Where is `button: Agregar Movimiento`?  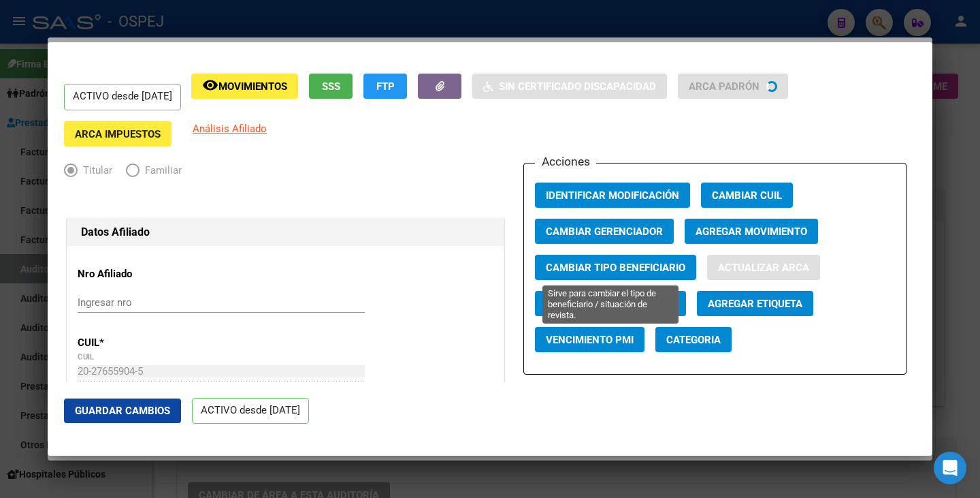 button: Agregar Movimiento is located at coordinates (751, 231).